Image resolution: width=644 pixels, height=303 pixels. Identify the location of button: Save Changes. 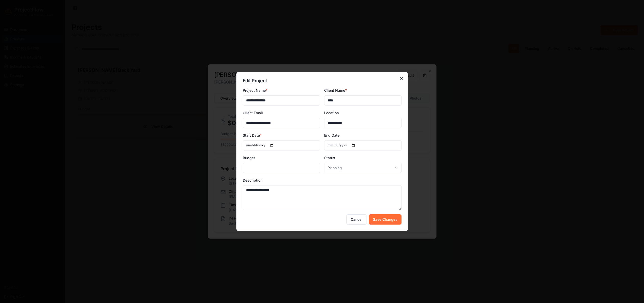
(385, 220).